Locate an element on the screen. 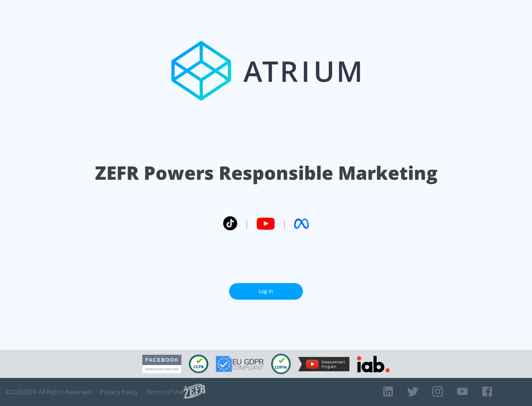 The width and height of the screenshot is (532, 406). img: IAB is located at coordinates (373, 364).